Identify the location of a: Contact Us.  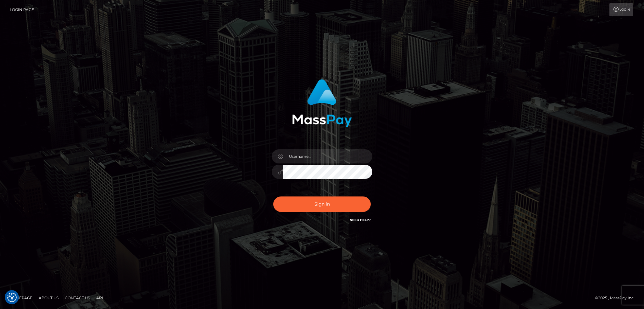
(77, 297).